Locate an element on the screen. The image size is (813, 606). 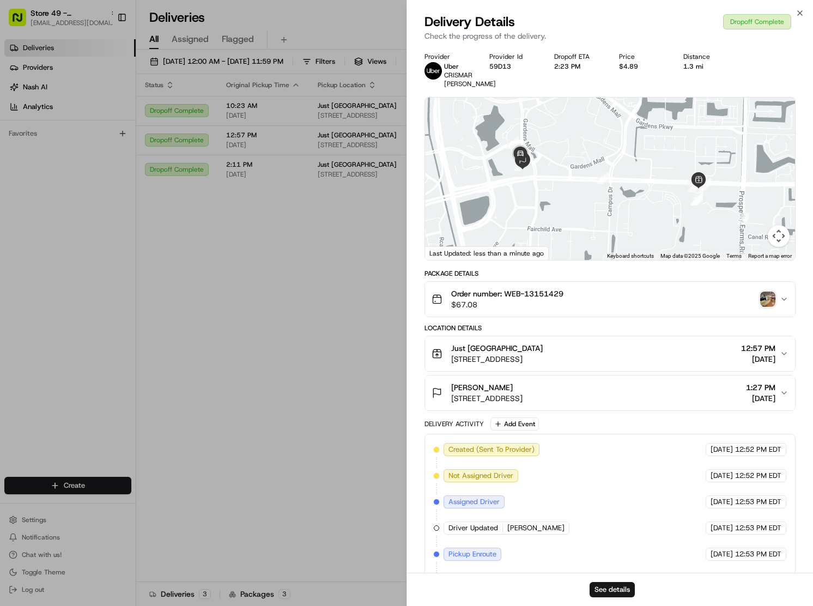
div: $4.89 is located at coordinates (643, 67).